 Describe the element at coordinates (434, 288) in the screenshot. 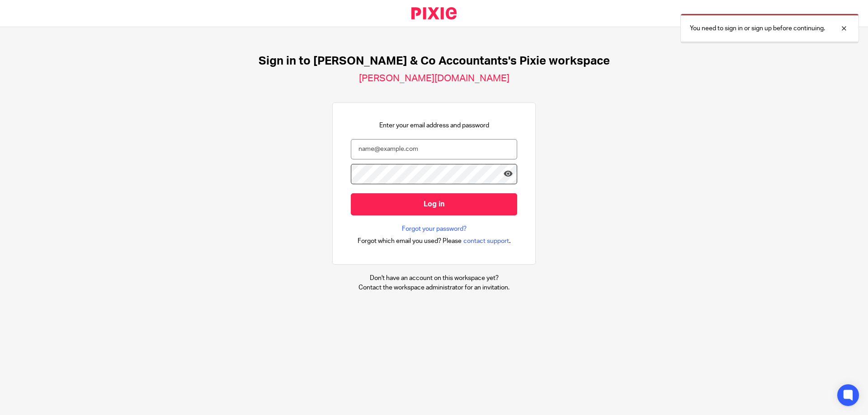

I see `p: Contact the workspace administrator for an invitation.` at that location.